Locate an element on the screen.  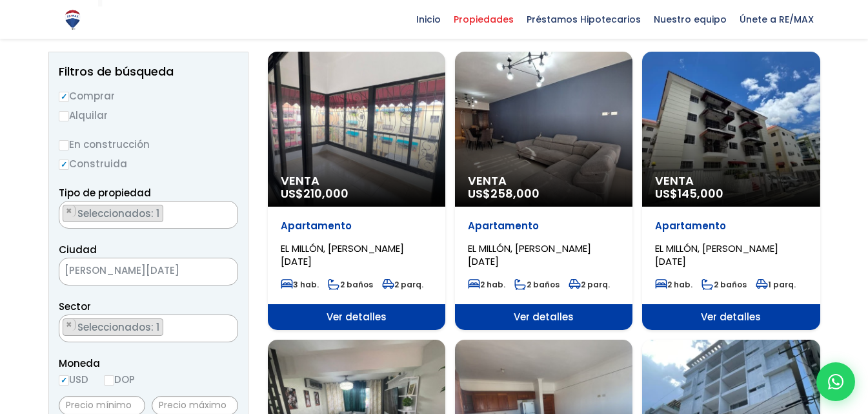
label: Alquilar is located at coordinates (149, 115).